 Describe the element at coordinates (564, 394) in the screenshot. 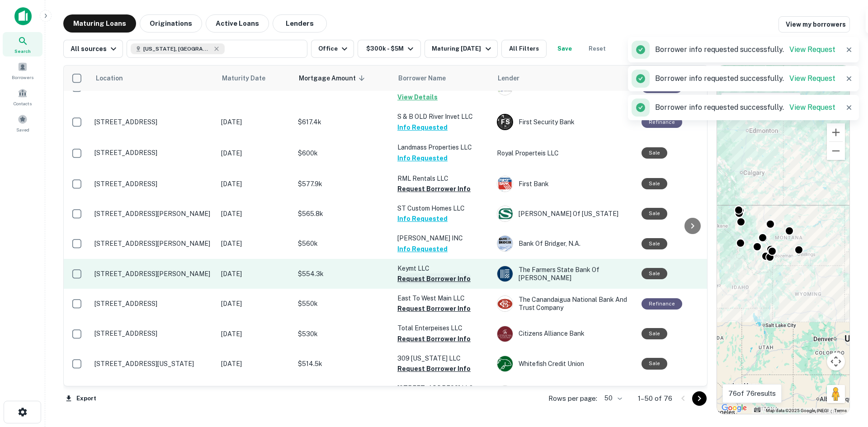

I see `div: Valley Bank Of Helena` at that location.